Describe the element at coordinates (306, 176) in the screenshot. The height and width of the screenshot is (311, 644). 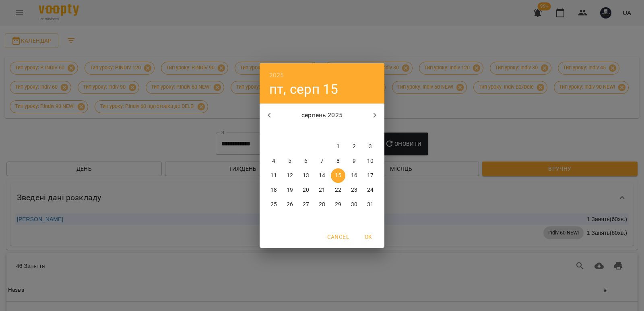
I see `p: 13` at that location.